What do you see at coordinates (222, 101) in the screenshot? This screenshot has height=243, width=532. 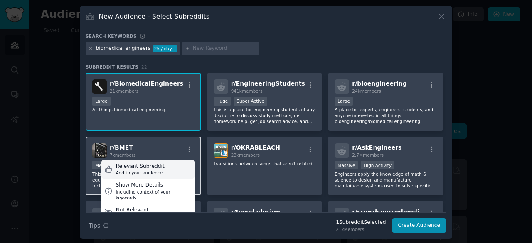 I see `div: Huge` at bounding box center [222, 101].